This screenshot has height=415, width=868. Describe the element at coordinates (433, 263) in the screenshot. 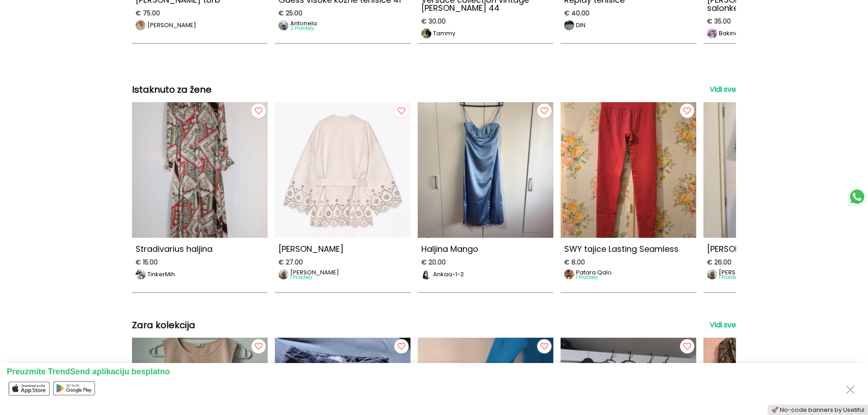

I see `span: € 20.00` at that location.